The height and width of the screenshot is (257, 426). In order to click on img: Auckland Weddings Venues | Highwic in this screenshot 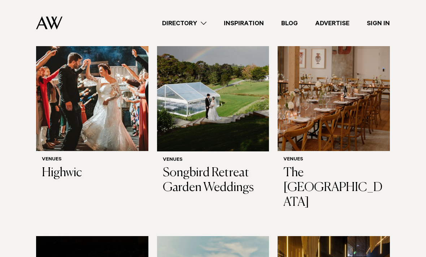, I will do `click(92, 76)`.